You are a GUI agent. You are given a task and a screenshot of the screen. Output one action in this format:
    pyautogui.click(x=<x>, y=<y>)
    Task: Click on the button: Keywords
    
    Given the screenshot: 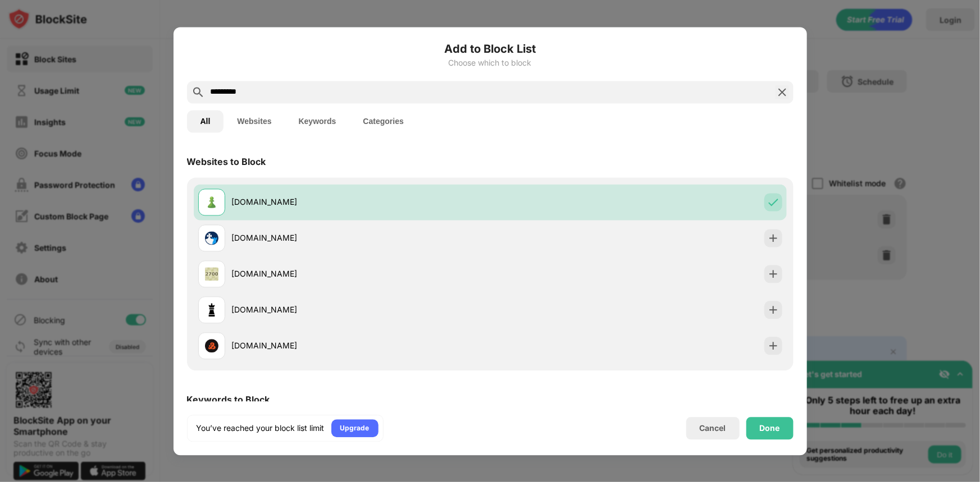 What is the action you would take?
    pyautogui.click(x=317, y=121)
    